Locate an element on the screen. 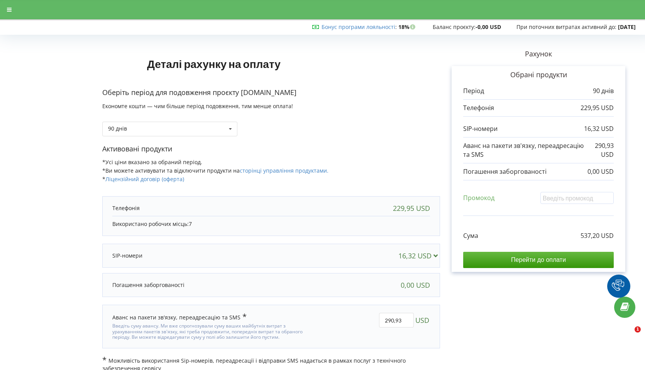 The image size is (645, 370). strong: -0,00 USD is located at coordinates (488, 27).